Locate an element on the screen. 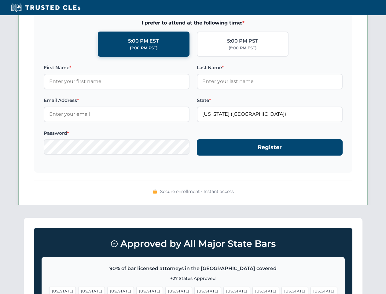 This screenshot has height=294, width=386. label: Password is located at coordinates (117, 133).